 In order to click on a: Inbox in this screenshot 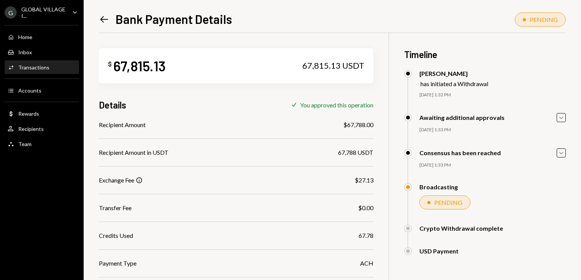, I will do `click(42, 52)`.